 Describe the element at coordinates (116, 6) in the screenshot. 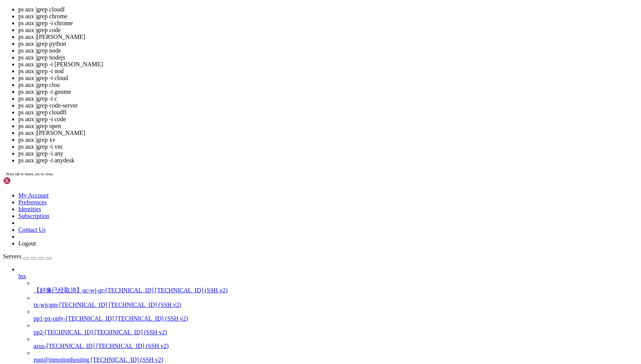

I see `span: PID USER PR NI VIRT RES SHR S %CPU %MEM TIME+ COMMAND` at that location.